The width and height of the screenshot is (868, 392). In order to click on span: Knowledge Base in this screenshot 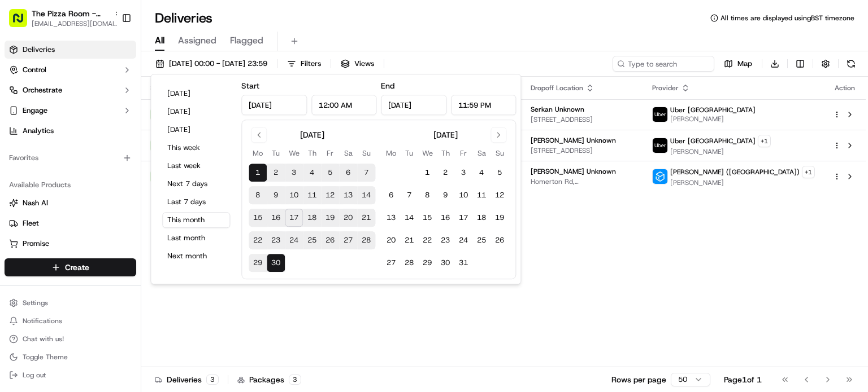, I will do `click(54, 170)`.